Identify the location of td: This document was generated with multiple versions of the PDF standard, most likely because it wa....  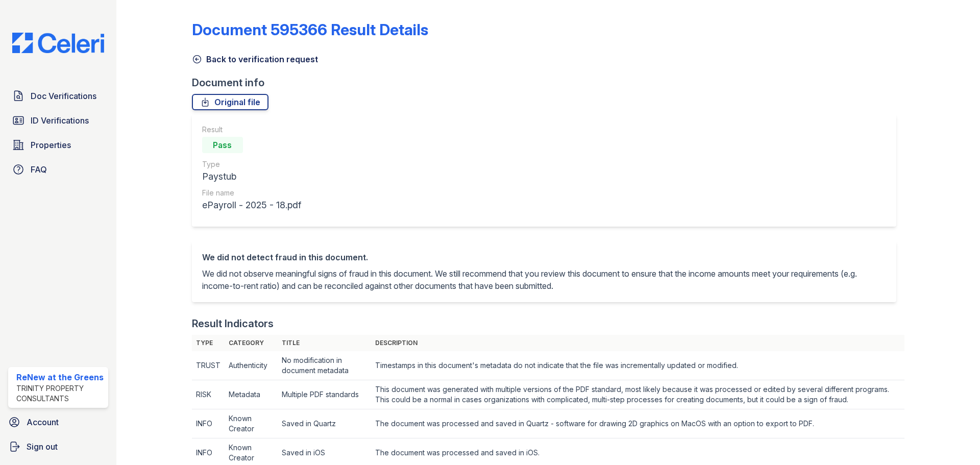
(637, 394).